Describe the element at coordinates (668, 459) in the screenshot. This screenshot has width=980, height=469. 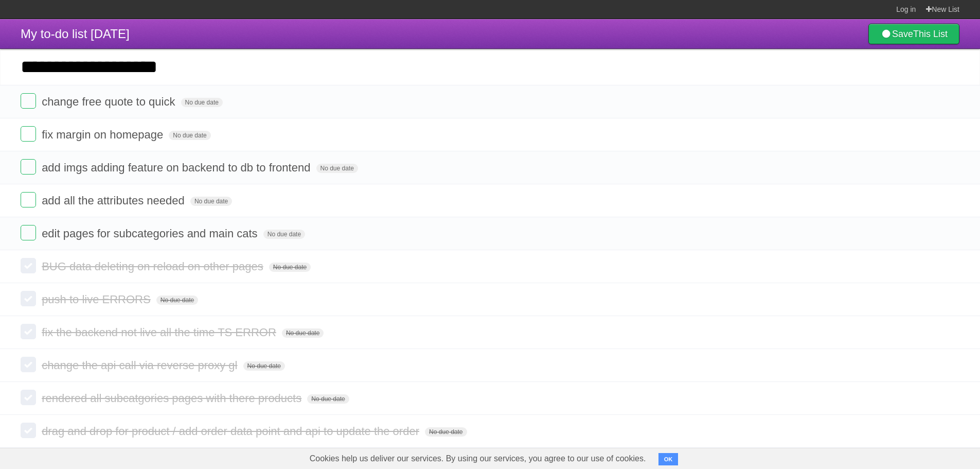
I see `button: OK` at that location.